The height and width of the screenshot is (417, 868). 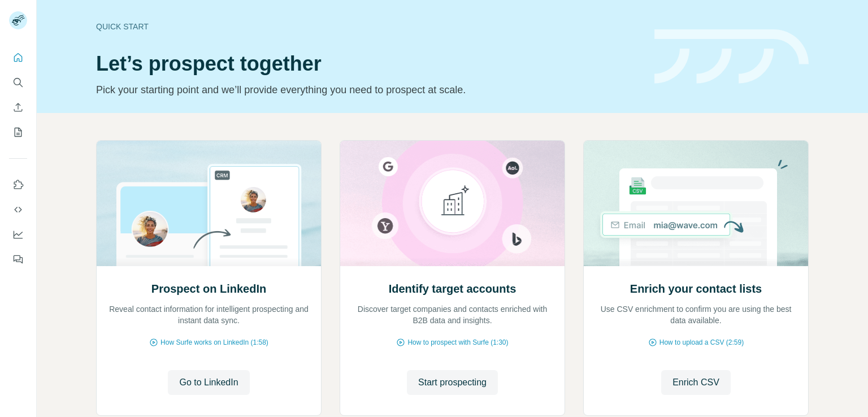 What do you see at coordinates (452, 315) in the screenshot?
I see `p: Discover target companies and contacts enriched with B2B data and insights.` at bounding box center [452, 315].